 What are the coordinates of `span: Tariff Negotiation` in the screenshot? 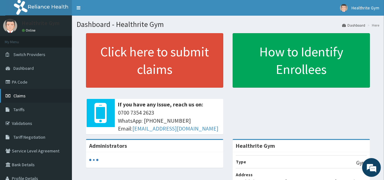 It's located at (29, 137).